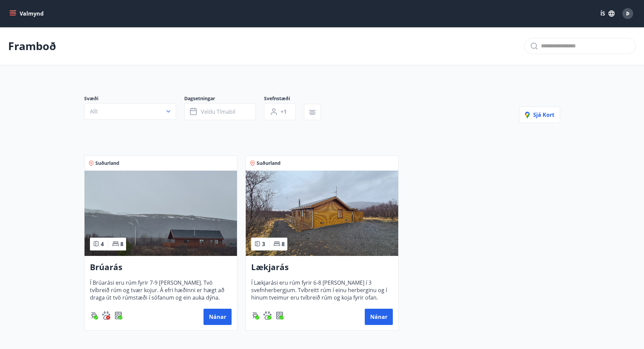  I want to click on button: Veldu tímabil, so click(220, 112).